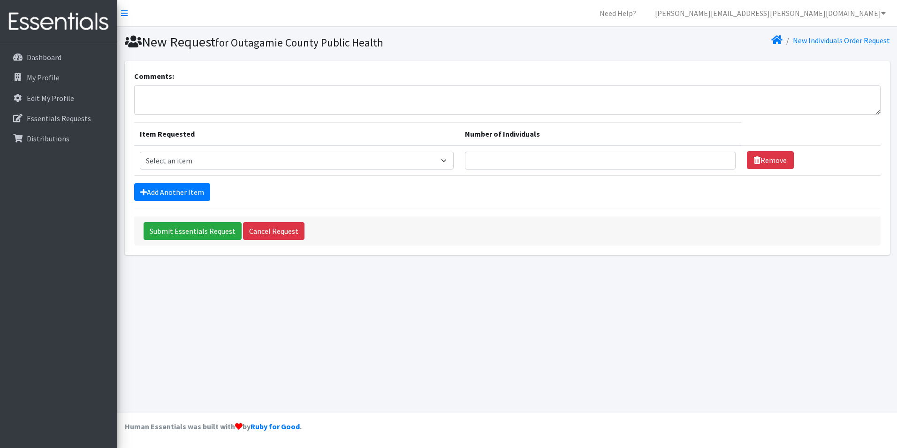 This screenshot has height=448, width=897. Describe the element at coordinates (44, 57) in the screenshot. I see `p: Dashboard` at that location.